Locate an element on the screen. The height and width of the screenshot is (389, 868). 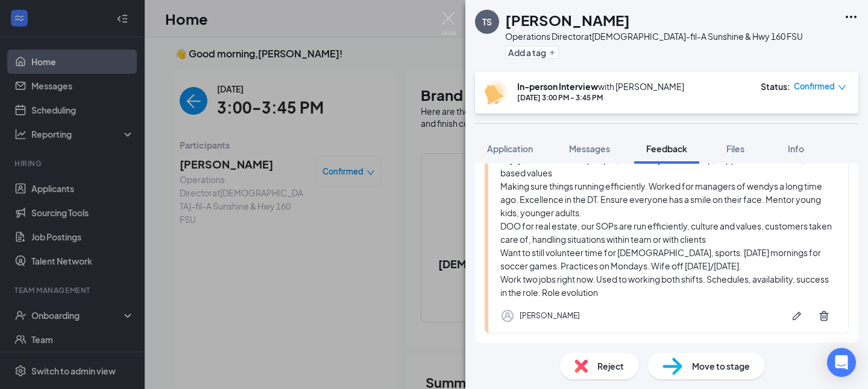
span: Move to stage is located at coordinates (721, 366).